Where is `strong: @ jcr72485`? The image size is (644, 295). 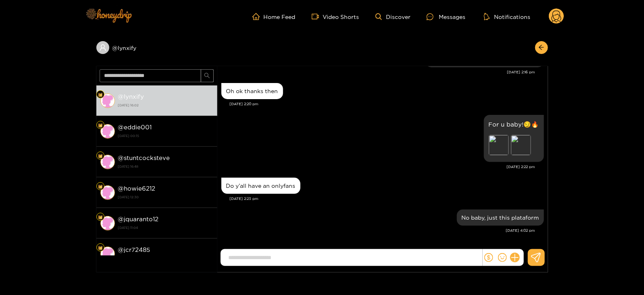 strong: @ jcr72485 is located at coordinates (134, 250).